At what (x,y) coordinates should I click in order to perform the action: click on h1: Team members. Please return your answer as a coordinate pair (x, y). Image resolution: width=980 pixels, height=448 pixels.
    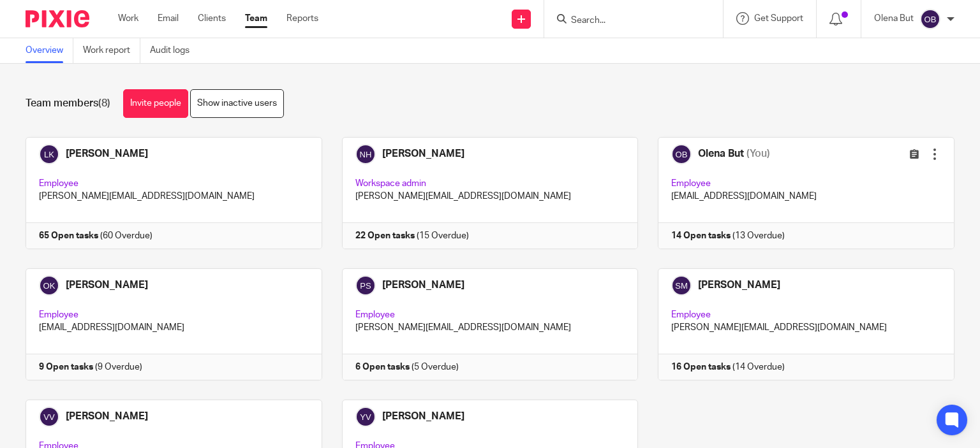
    Looking at the image, I should click on (68, 104).